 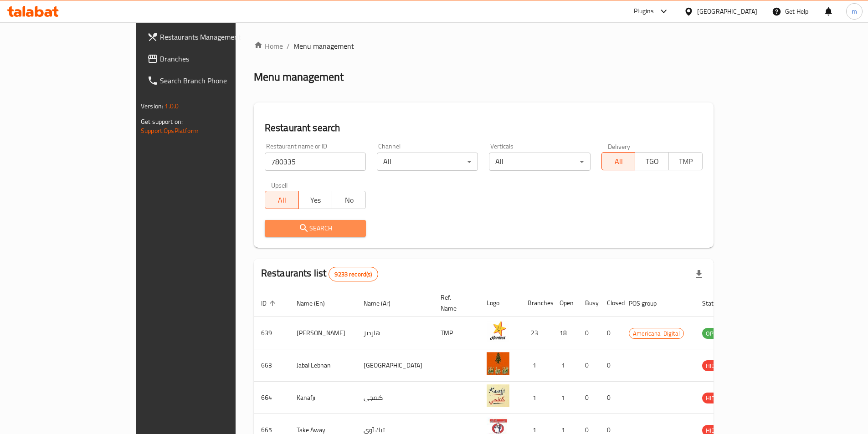 I want to click on a: Restaurants Management, so click(x=211, y=37).